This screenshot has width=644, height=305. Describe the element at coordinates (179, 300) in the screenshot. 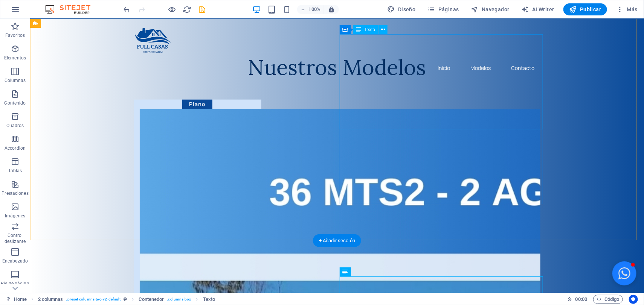

I see `span: . columns-box` at that location.